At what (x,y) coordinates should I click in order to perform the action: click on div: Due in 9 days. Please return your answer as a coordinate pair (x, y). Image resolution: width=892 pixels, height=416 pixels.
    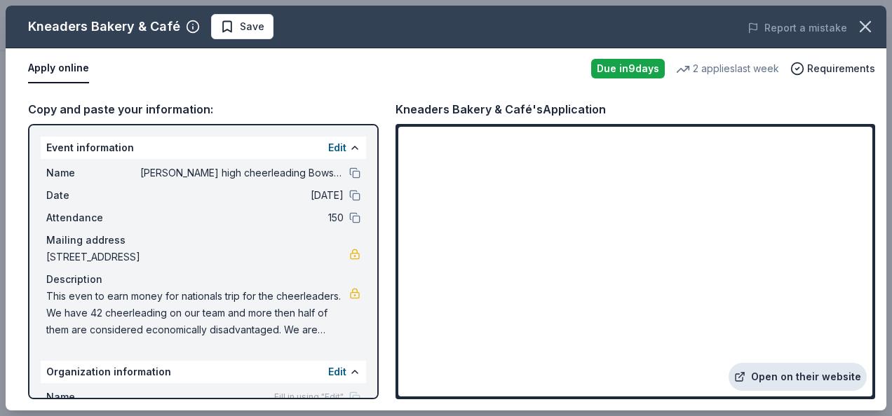
    Looking at the image, I should click on (627, 69).